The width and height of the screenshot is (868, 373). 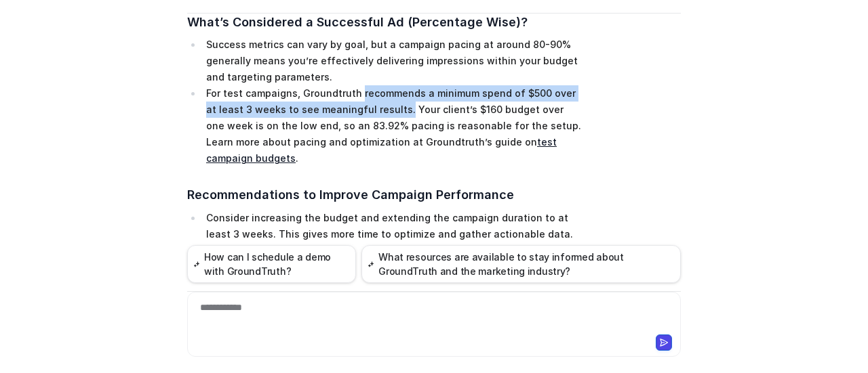 I want to click on h3: Recommendations to Improve Campaign Performance, so click(x=385, y=195).